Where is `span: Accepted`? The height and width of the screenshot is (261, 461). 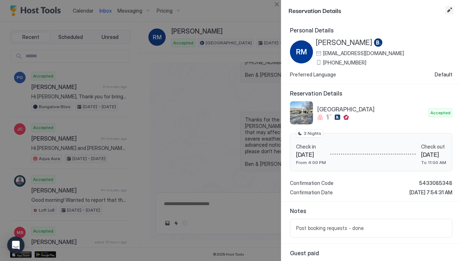
span: Accepted is located at coordinates (441, 113).